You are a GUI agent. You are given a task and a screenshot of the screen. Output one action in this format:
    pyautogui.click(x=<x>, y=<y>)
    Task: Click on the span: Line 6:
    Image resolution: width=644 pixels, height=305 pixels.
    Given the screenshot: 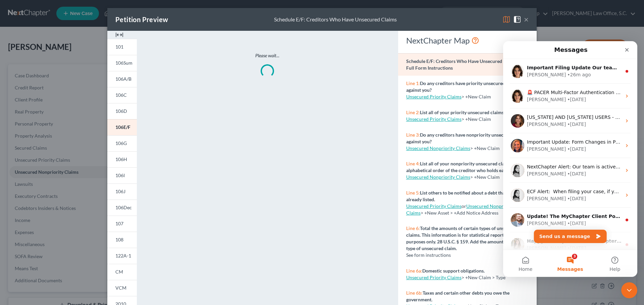 What is the action you would take?
    pyautogui.click(x=413, y=228)
    